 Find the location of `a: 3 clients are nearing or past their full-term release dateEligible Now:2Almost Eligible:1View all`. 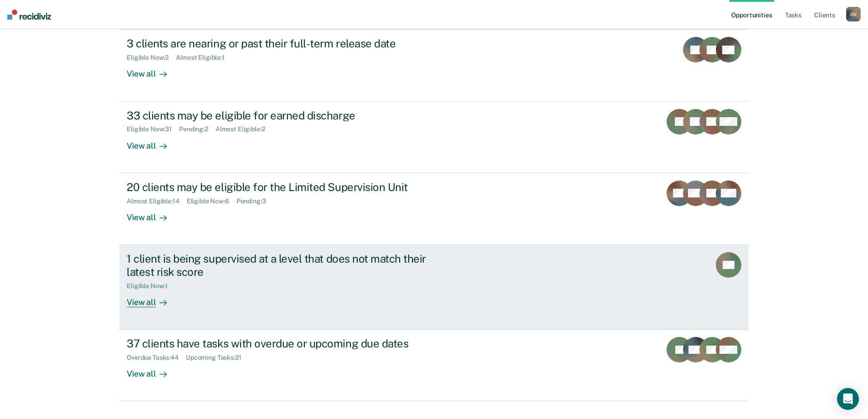

a: 3 clients are nearing or past their full-term release dateEligible Now:2Almost Eligible:1View all is located at coordinates (434, 65).